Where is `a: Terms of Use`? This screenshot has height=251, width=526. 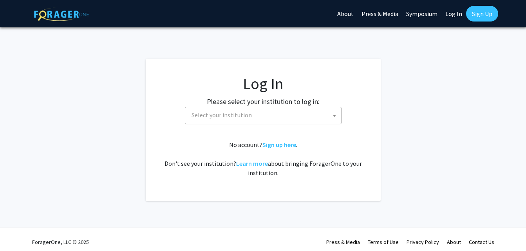 a: Terms of Use is located at coordinates (383, 242).